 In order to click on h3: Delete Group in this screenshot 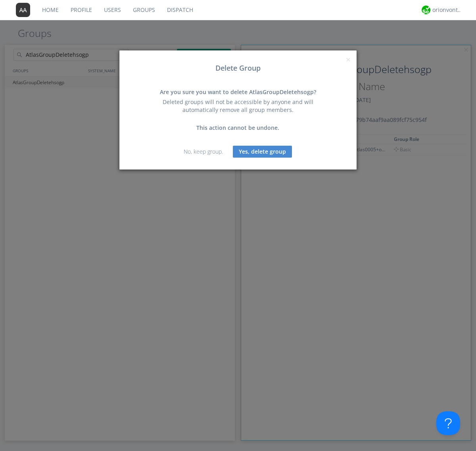, I will do `click(238, 69)`.